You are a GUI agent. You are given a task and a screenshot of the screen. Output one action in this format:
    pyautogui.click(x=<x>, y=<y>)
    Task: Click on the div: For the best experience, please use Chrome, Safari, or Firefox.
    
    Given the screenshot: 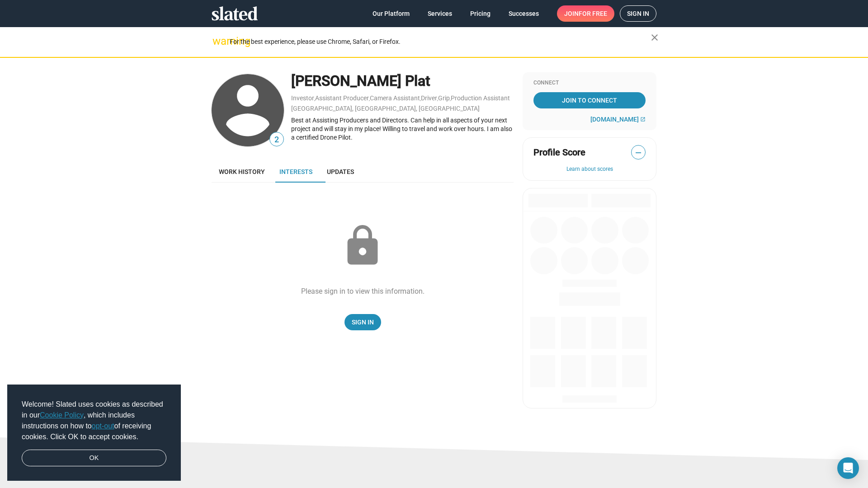 What is the action you would take?
    pyautogui.click(x=440, y=42)
    